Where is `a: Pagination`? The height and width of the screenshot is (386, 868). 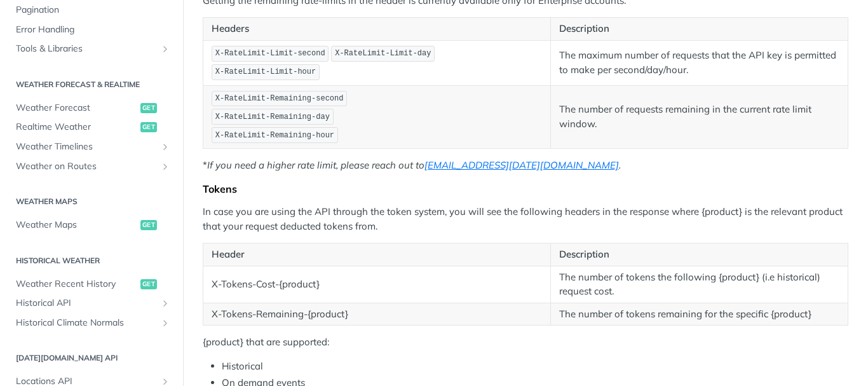 a: Pagination is located at coordinates (91, 10).